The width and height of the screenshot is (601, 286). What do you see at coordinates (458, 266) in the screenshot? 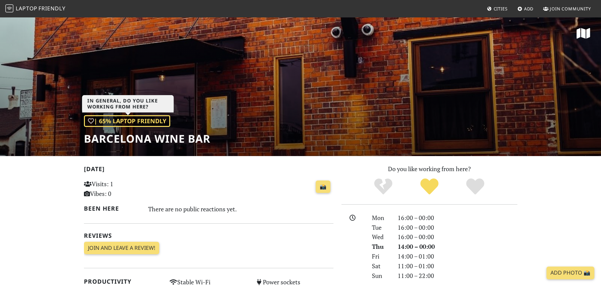
I see `div: 11:00 – 01:00` at bounding box center [458, 266].